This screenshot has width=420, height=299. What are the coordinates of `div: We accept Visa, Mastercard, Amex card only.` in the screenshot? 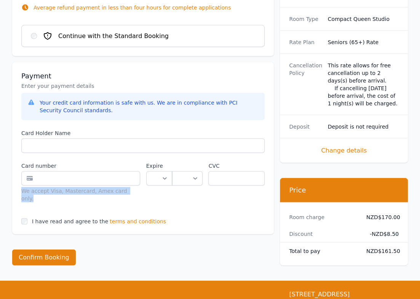 It's located at (81, 195).